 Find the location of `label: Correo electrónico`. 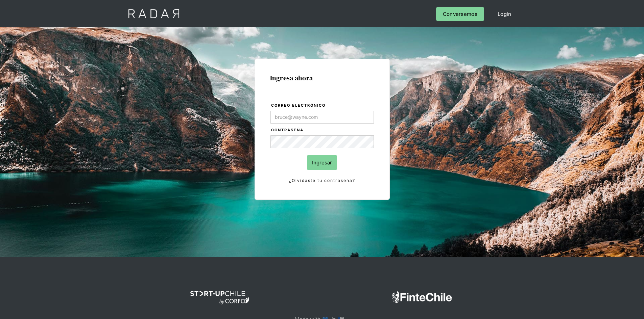

label: Correo electrónico is located at coordinates (322, 106).